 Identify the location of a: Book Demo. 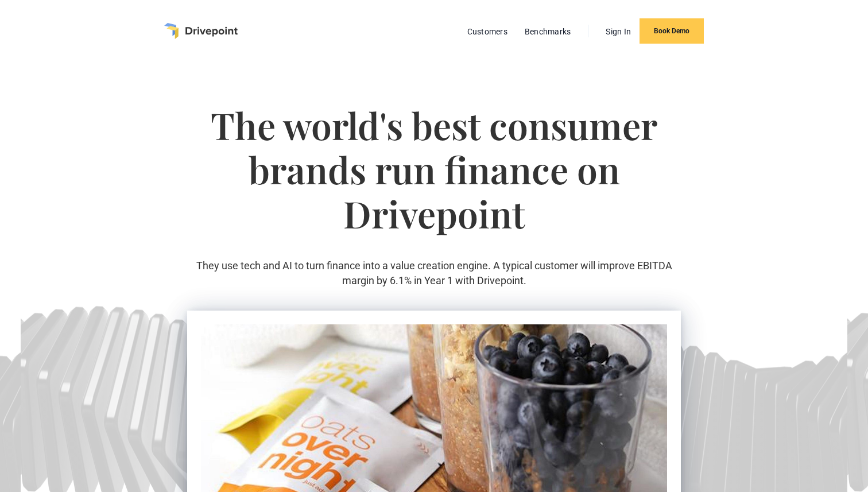
(672, 31).